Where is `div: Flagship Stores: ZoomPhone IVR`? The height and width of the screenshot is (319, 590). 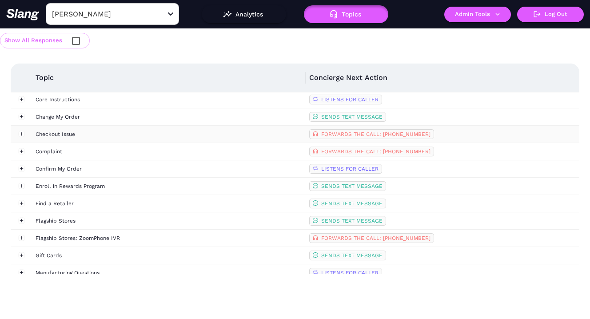 div: Flagship Stores: ZoomPhone IVR is located at coordinates (169, 238).